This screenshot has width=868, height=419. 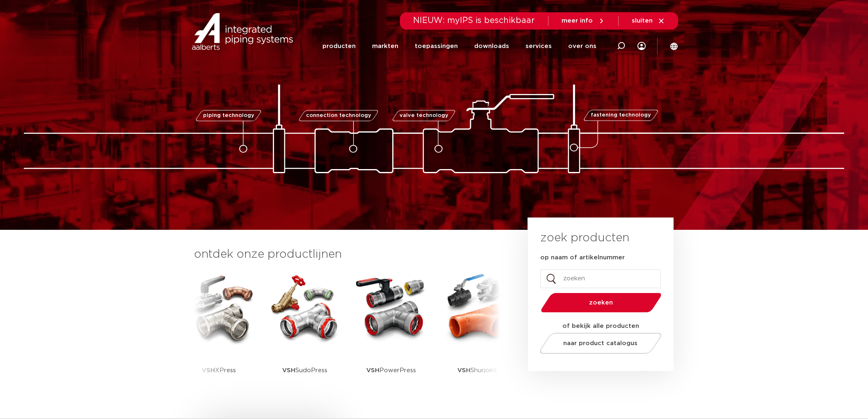 I want to click on nav: Menu, so click(x=459, y=46).